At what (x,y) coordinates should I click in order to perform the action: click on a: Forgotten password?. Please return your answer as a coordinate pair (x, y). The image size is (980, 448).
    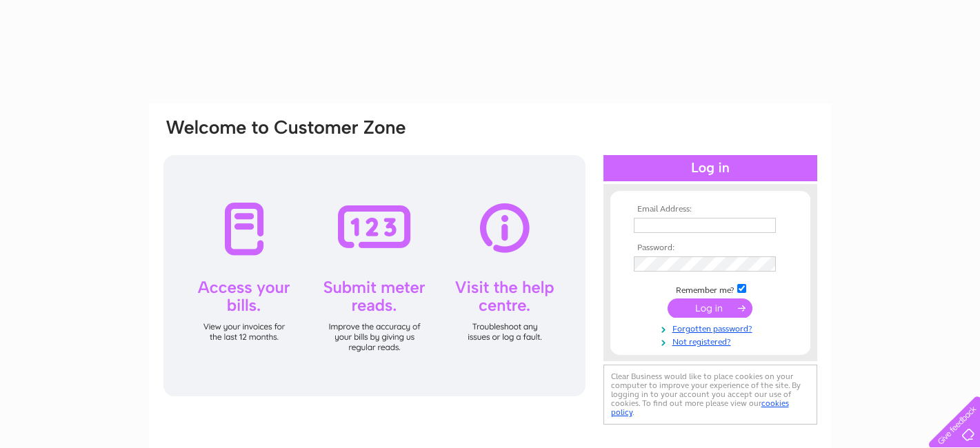
    Looking at the image, I should click on (711, 327).